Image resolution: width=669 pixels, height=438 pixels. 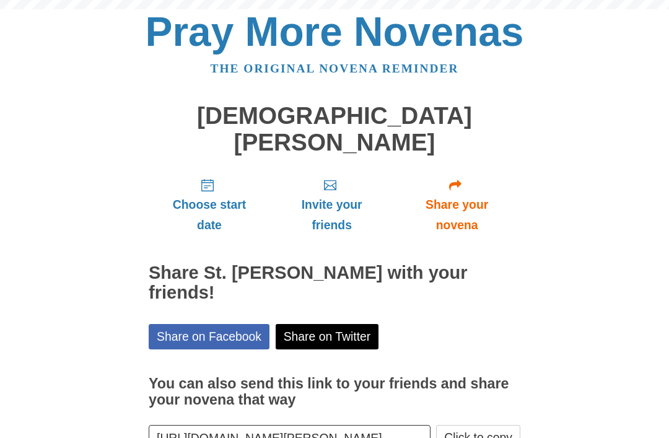 What do you see at coordinates (210, 215) in the screenshot?
I see `span: Choose start date` at bounding box center [210, 215].